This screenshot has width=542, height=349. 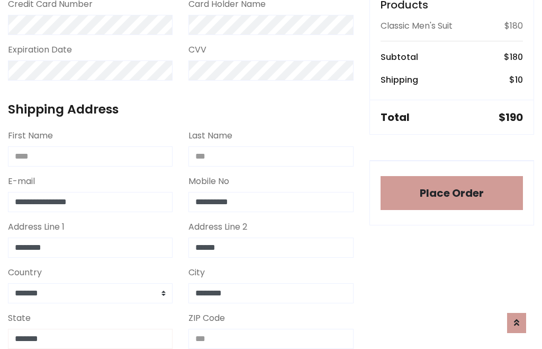 What do you see at coordinates (417, 26) in the screenshot?
I see `p: Classic Men's Suit` at bounding box center [417, 26].